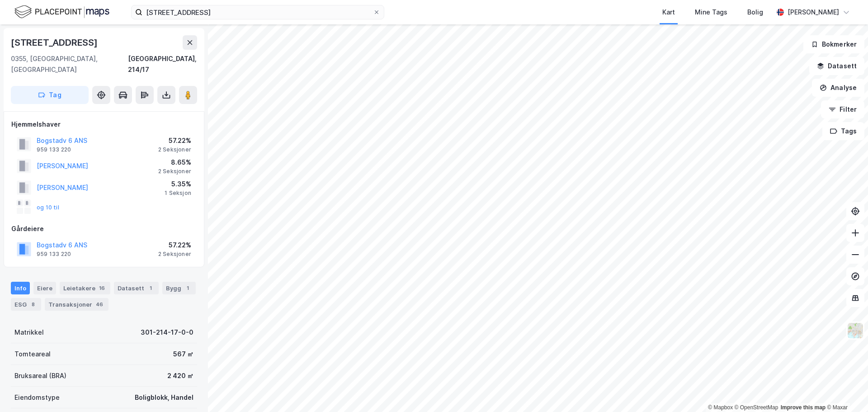 The image size is (868, 412). I want to click on div: Gårdeiere, so click(104, 229).